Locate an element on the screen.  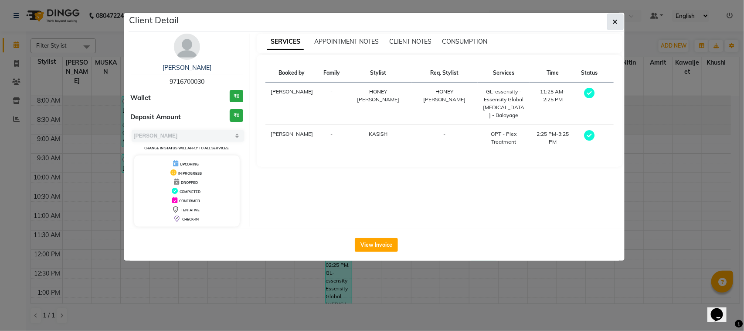
span: CHECK-IN is located at coordinates (191, 219).